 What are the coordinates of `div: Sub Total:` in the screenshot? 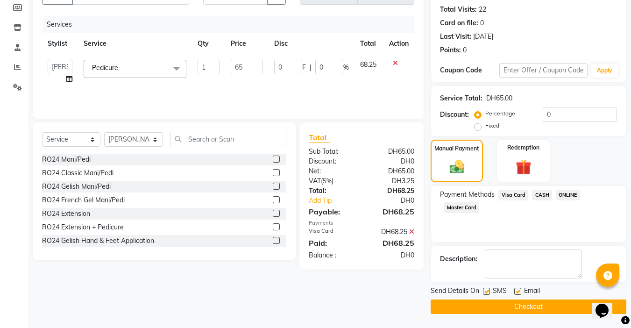 It's located at (332, 151).